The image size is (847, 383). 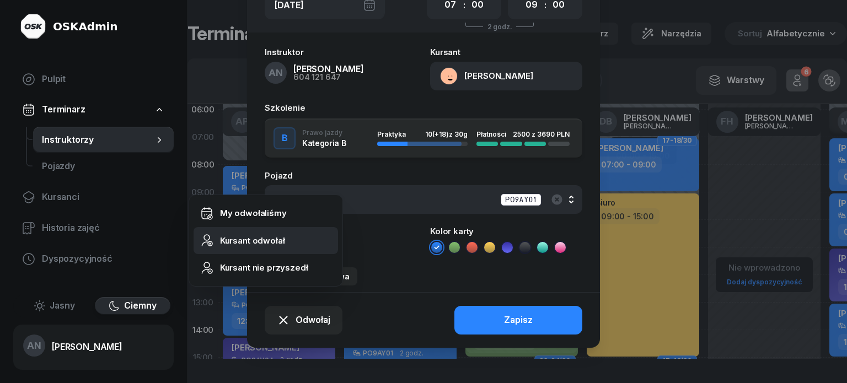 I want to click on span: Ciemny, so click(x=140, y=306).